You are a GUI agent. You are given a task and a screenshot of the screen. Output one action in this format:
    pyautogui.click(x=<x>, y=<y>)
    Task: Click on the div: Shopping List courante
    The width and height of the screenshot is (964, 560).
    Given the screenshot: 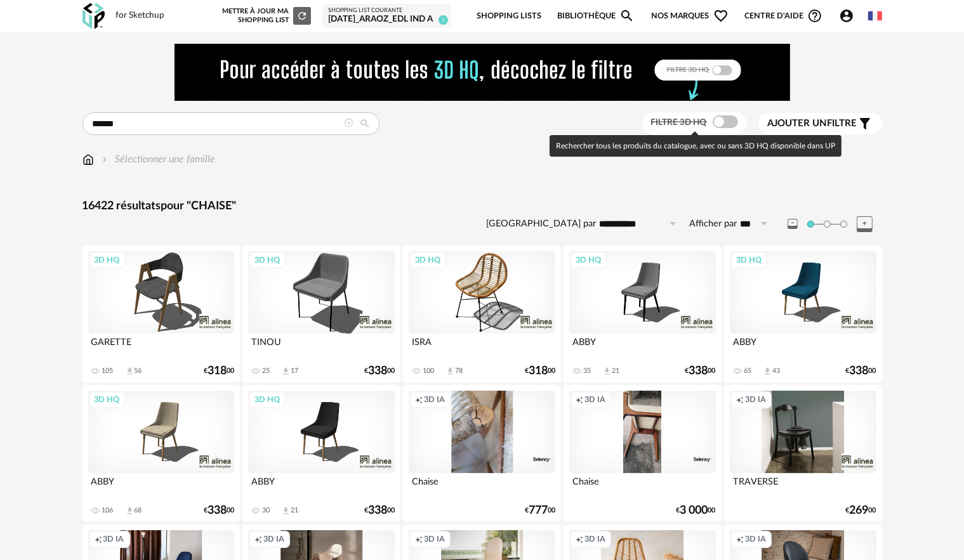 What is the action you would take?
    pyautogui.click(x=386, y=11)
    